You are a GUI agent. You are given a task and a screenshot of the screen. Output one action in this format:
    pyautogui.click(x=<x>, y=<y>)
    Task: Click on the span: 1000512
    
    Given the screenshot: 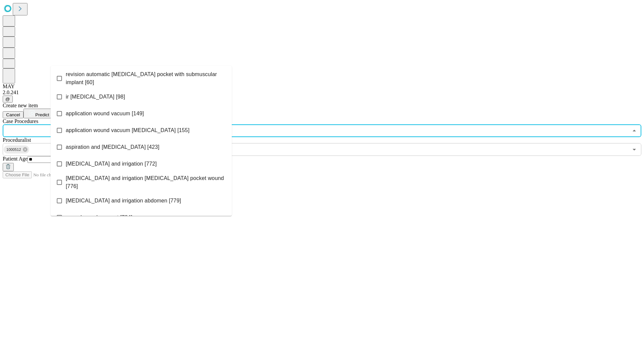 What is the action you would take?
    pyautogui.click(x=14, y=149)
    